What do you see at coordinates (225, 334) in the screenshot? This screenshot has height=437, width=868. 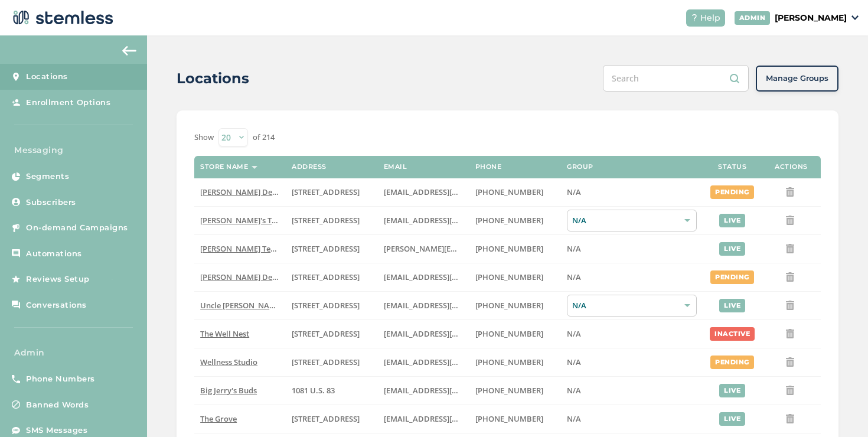 I see `span: The Well Nest` at bounding box center [225, 334].